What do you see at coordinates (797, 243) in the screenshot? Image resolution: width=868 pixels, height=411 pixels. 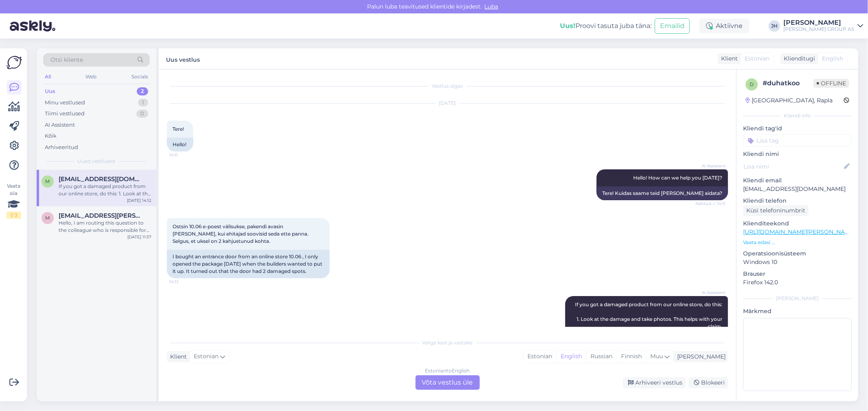 I see `p: Vaata edasi ...` at bounding box center [797, 243].